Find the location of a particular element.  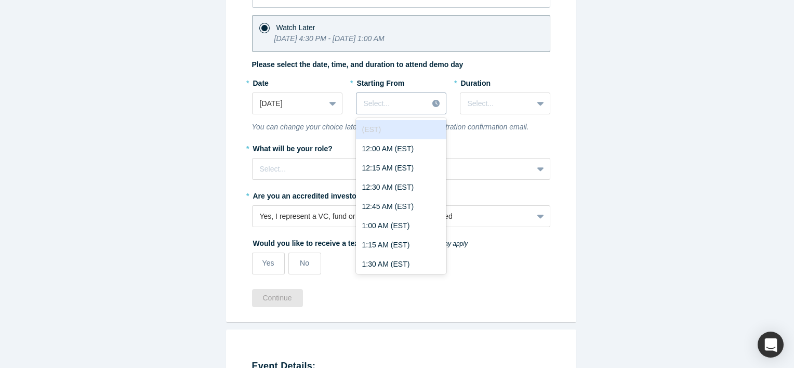

div: 12:30 AM (EST) is located at coordinates (401, 187).